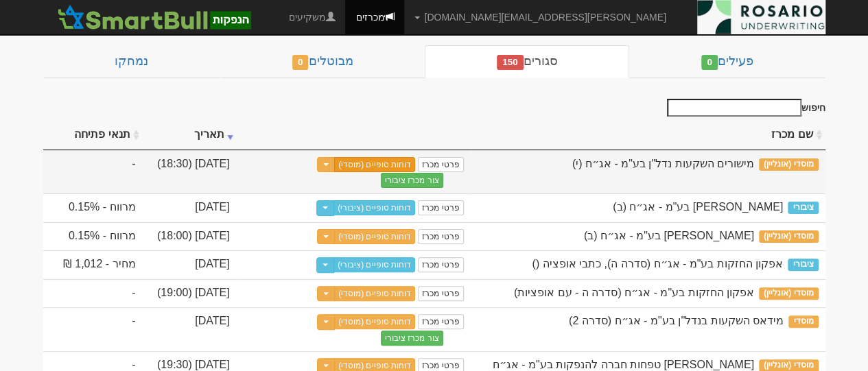 This screenshot has height=371, width=868. I want to click on th: תאריך : activate to sort column ascending, so click(189, 135).